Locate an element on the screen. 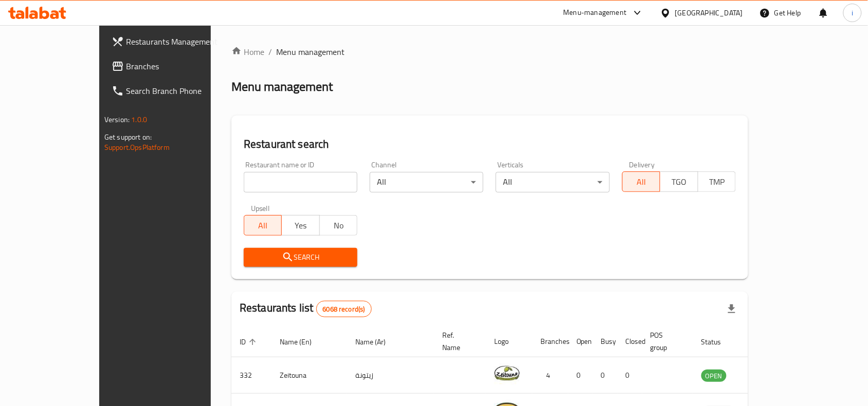 The height and width of the screenshot is (406, 868). span: Ref. Name is located at coordinates (458, 342).